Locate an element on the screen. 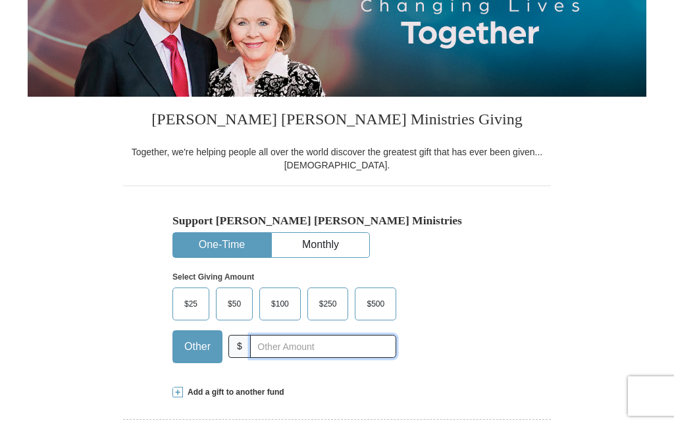  span: Other is located at coordinates (197, 347).